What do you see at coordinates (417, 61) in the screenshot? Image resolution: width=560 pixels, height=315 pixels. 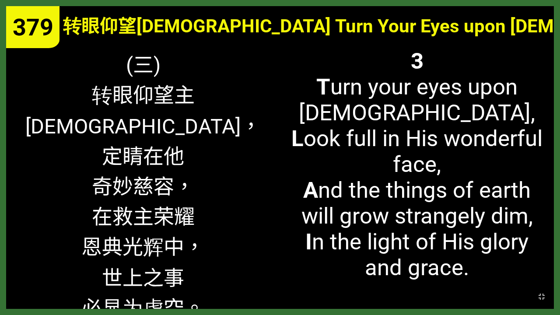 I see `b: 3` at bounding box center [417, 61].